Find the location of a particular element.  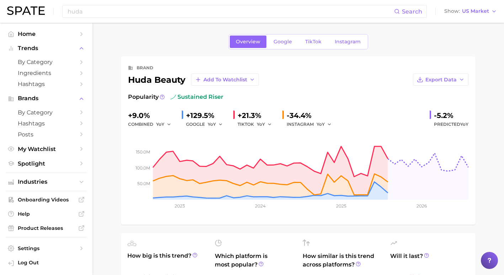

a: Spotlight is located at coordinates (46, 164).